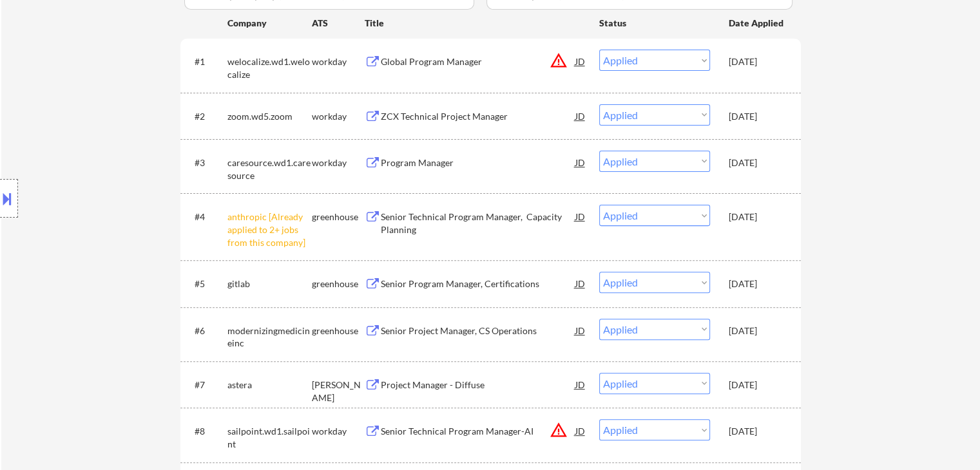  What do you see at coordinates (269, 337) in the screenshot?
I see `div: modernizingmedicineinc` at bounding box center [269, 337].